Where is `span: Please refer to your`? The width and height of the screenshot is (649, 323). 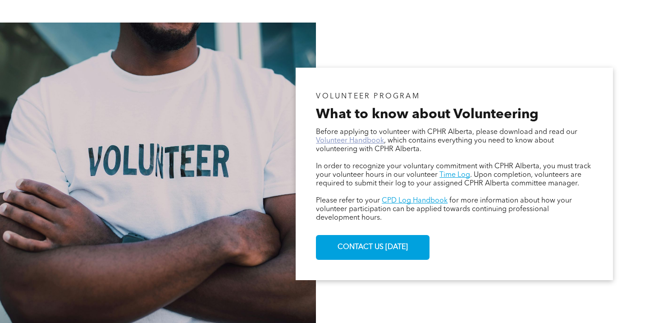 span: Please refer to your is located at coordinates (348, 201).